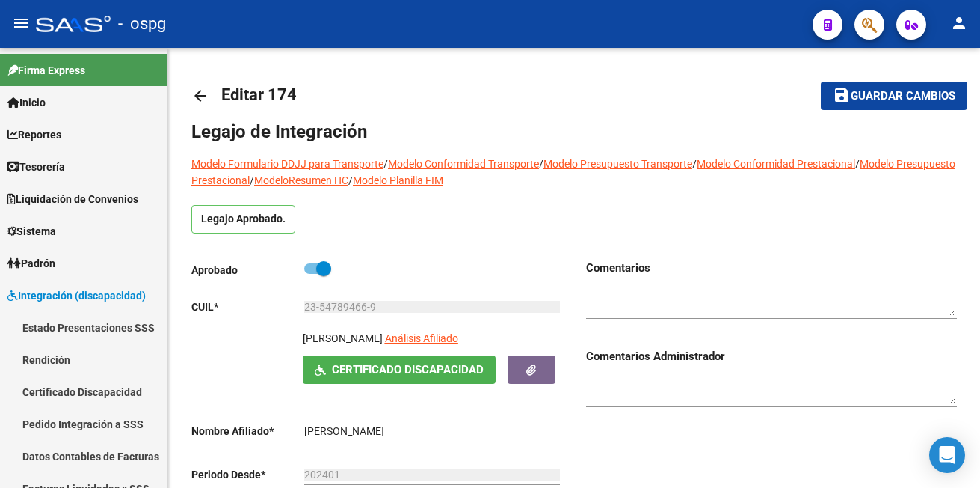 The image size is (980, 488). What do you see at coordinates (26, 102) in the screenshot?
I see `span: Inicio` at bounding box center [26, 102].